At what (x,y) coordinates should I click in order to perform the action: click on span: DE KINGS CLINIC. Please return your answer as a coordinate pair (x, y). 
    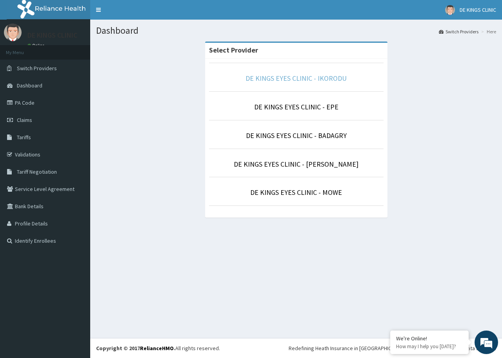
    Looking at the image, I should click on (477, 10).